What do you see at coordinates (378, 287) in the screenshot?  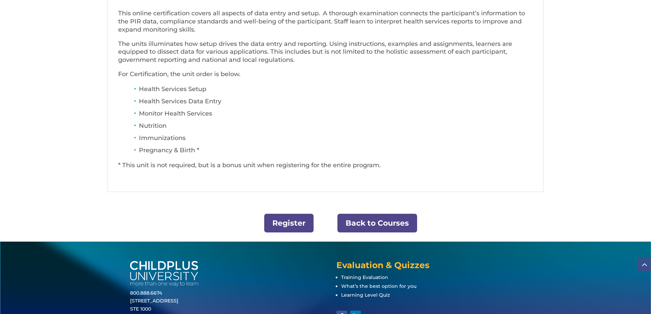 I see `a: What’s the best option for you` at bounding box center [378, 287].